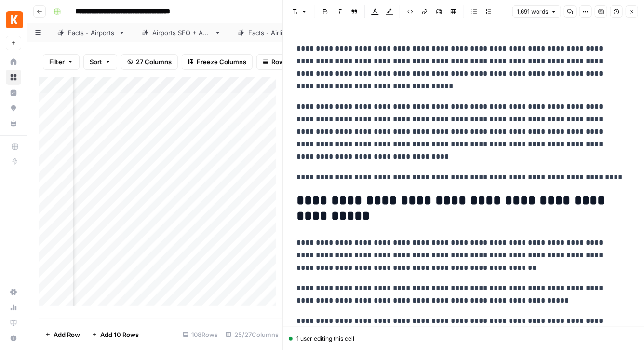  Describe the element at coordinates (13, 77) in the screenshot. I see `a: Browse` at that location.